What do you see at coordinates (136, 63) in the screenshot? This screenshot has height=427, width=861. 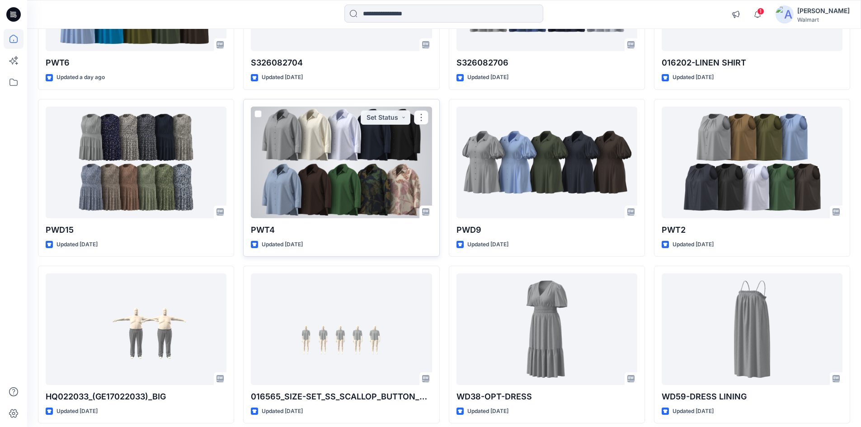 I see `p: PWT6` at bounding box center [136, 63].